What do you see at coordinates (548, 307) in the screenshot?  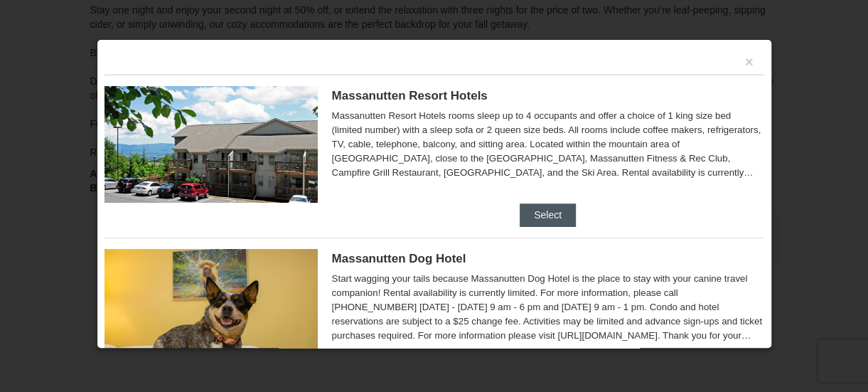 I see `div: Start wagging your tails because Massanutten Dog Hotel is the place to stay with your canine trav...` at bounding box center [548, 307].